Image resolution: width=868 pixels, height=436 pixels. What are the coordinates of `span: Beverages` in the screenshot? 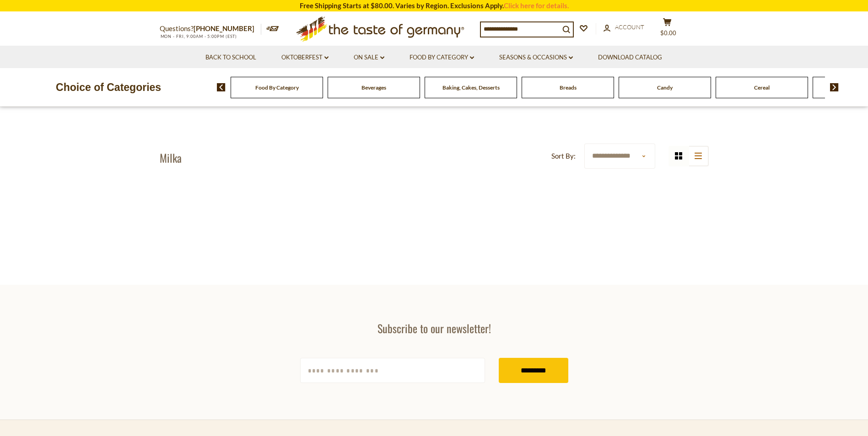 It's located at (374, 87).